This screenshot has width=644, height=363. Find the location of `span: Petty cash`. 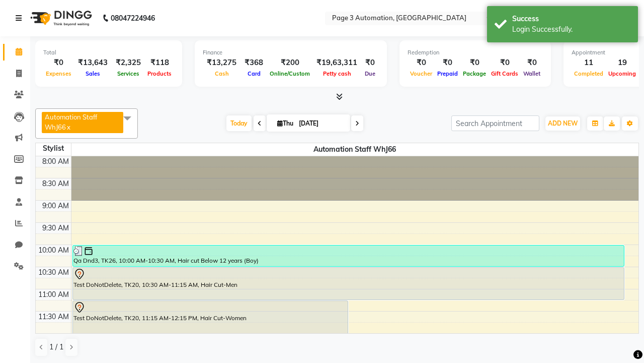

span: Petty cash is located at coordinates (337, 73).